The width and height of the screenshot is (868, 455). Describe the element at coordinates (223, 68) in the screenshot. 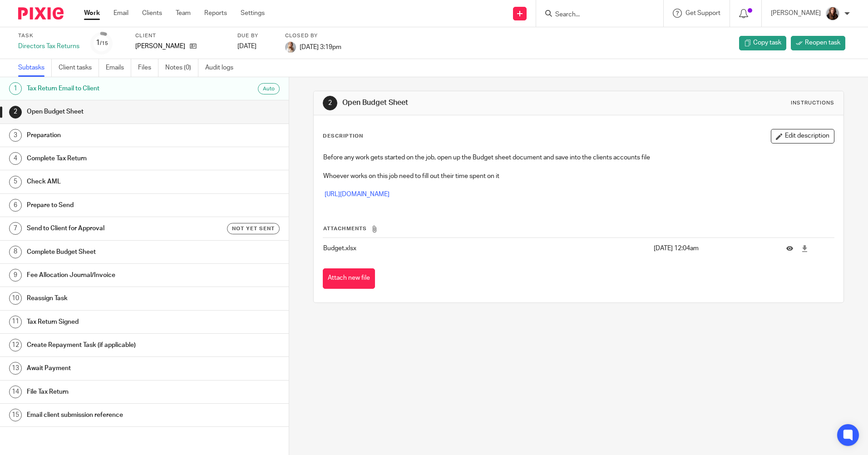

I see `a: Audit logs` at that location.